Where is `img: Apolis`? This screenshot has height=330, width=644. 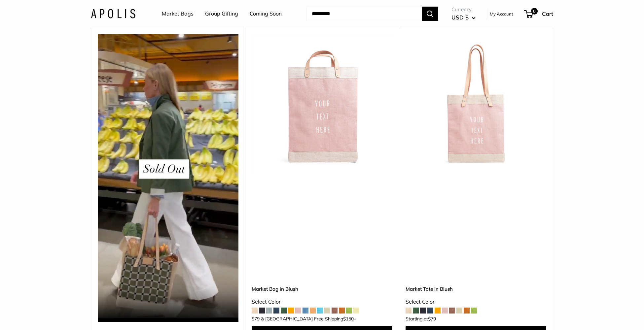
img: Apolis is located at coordinates (113, 13).